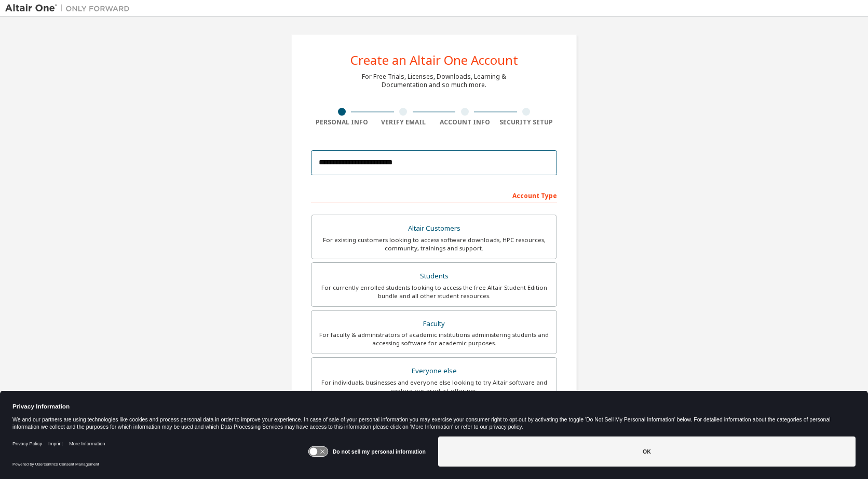 Image resolution: width=868 pixels, height=479 pixels. I want to click on div: Account Info, so click(464, 123).